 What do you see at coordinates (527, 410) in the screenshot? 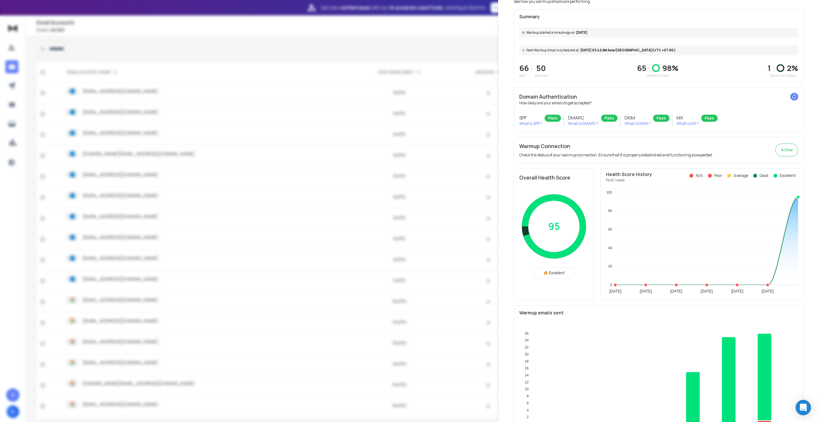
I see `tspan: 4` at bounding box center [527, 410].